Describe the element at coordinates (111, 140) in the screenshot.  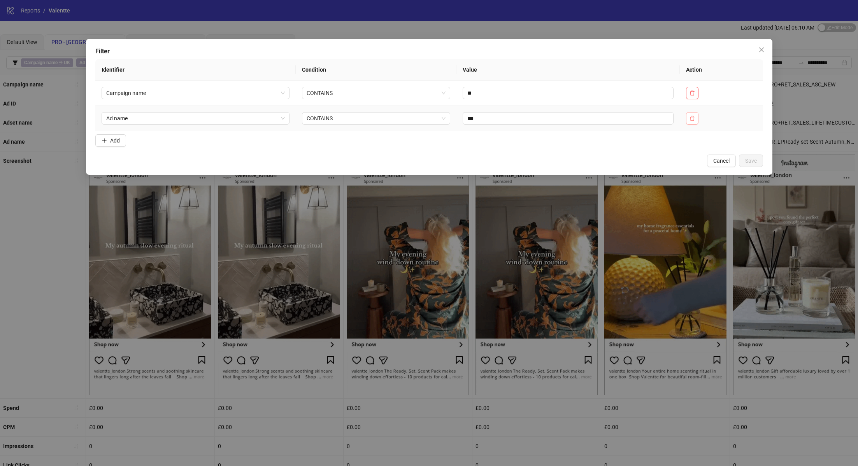
I see `button: Add` at that location.